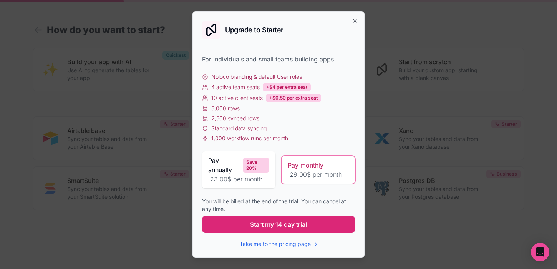 Image resolution: width=557 pixels, height=269 pixels. Describe the element at coordinates (237, 98) in the screenshot. I see `span: 10 active client seats` at that location.